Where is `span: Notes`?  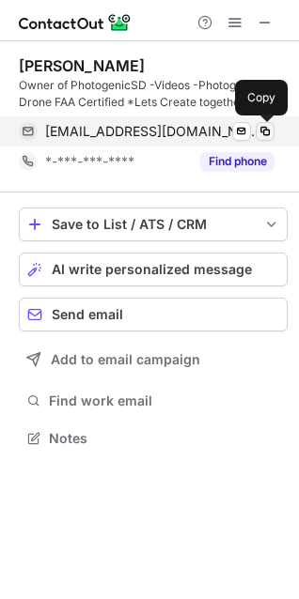
span: Notes is located at coordinates (164, 438).